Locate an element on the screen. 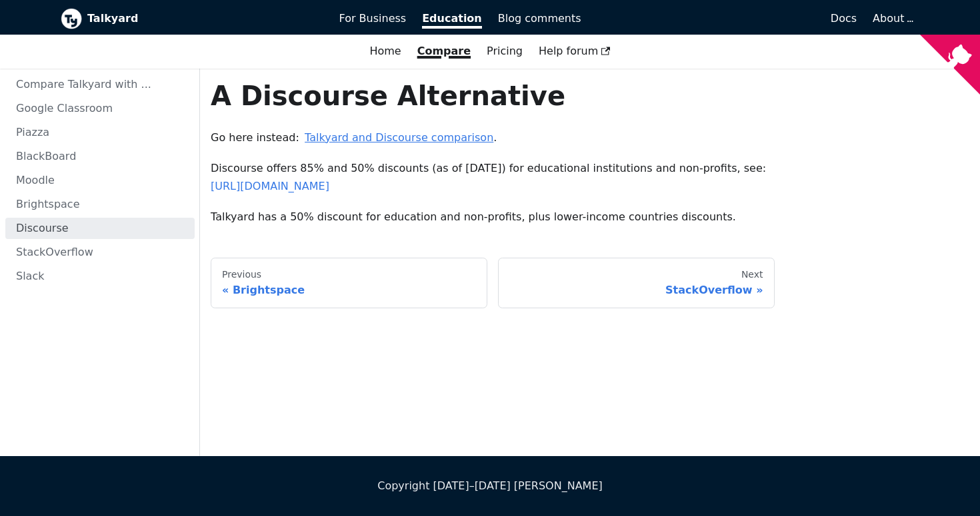  a: Compare is located at coordinates (444, 51).